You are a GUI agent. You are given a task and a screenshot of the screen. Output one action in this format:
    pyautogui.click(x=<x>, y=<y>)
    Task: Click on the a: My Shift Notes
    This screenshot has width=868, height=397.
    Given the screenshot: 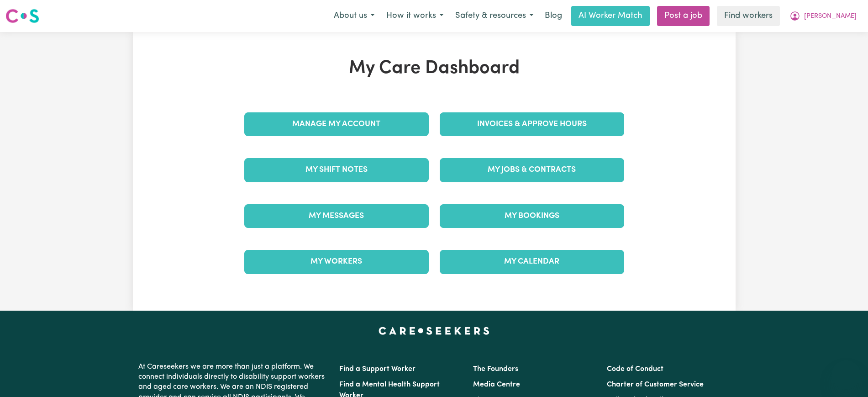 What is the action you would take?
    pyautogui.click(x=337, y=170)
    